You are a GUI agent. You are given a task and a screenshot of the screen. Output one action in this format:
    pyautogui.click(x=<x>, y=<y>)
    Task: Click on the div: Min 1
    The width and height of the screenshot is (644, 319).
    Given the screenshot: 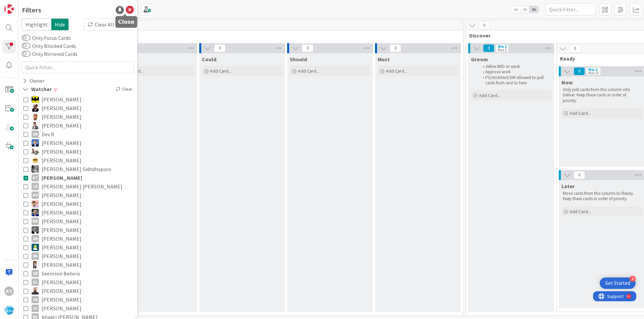 What is the action you would take?
    pyautogui.click(x=502, y=47)
    